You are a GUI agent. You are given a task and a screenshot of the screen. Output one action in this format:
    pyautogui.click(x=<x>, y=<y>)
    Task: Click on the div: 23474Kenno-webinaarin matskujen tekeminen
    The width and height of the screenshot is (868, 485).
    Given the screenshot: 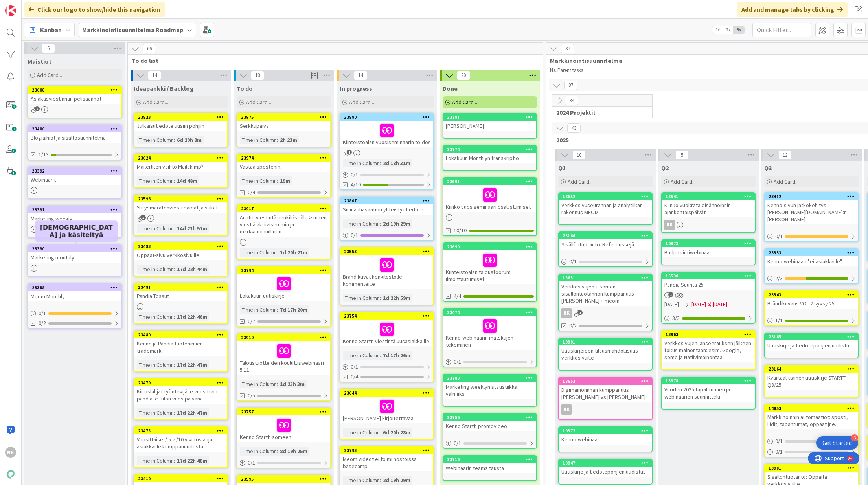 What is the action you would take?
    pyautogui.click(x=490, y=330)
    